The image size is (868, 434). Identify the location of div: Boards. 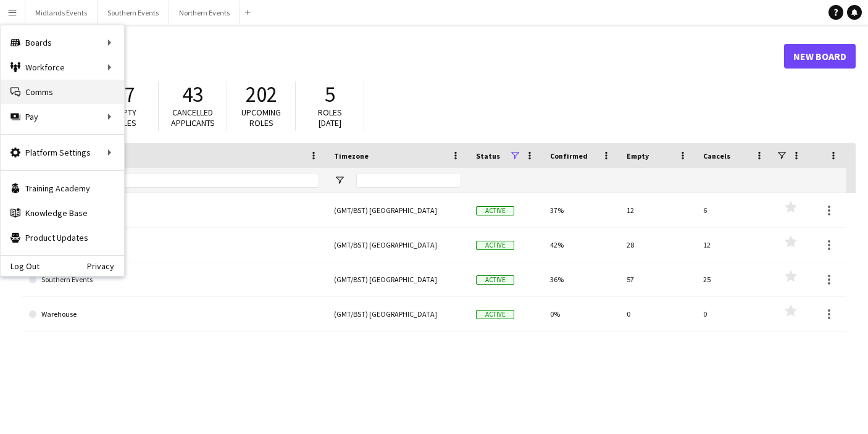
(62, 43).